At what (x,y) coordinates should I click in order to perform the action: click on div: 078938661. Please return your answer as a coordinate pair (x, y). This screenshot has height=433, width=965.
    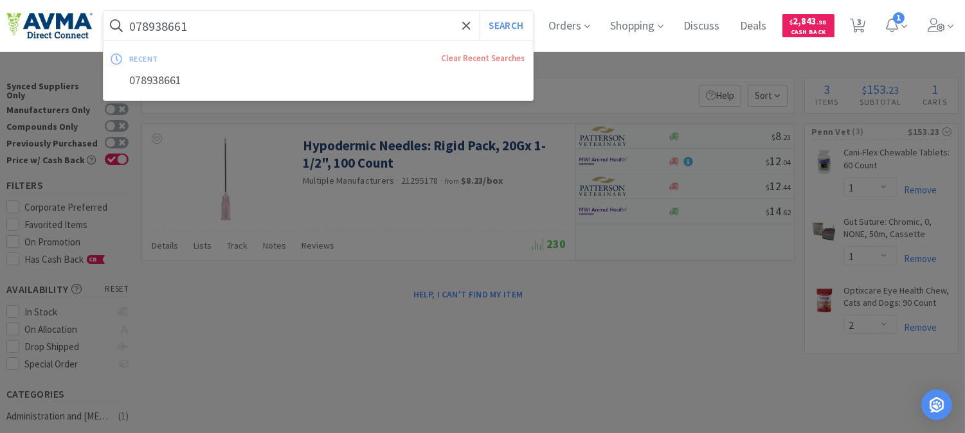
    Looking at the image, I should click on (318, 80).